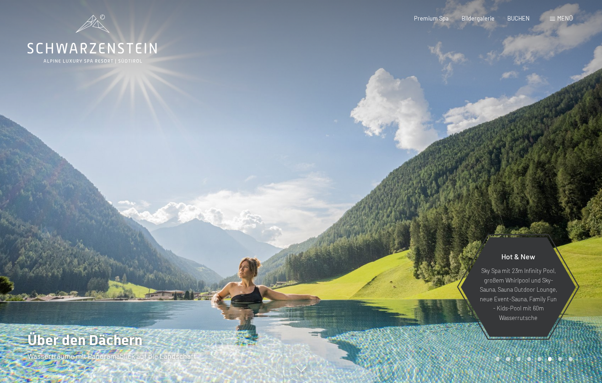  I want to click on div: Carousel Page 3, so click(518, 359).